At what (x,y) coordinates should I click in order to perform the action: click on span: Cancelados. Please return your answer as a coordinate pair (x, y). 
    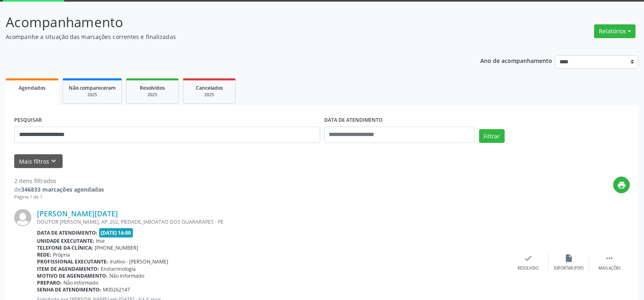
    Looking at the image, I should click on (210, 87).